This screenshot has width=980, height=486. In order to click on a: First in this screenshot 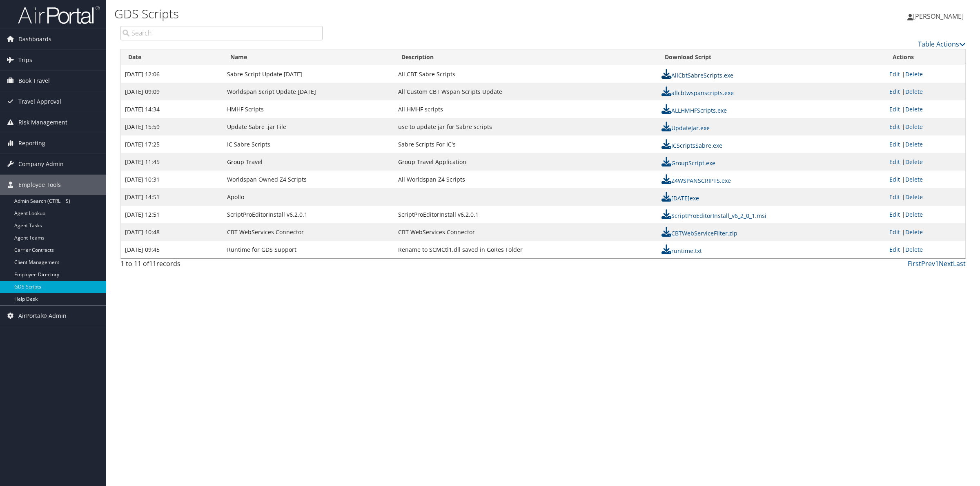, I will do `click(914, 264)`.